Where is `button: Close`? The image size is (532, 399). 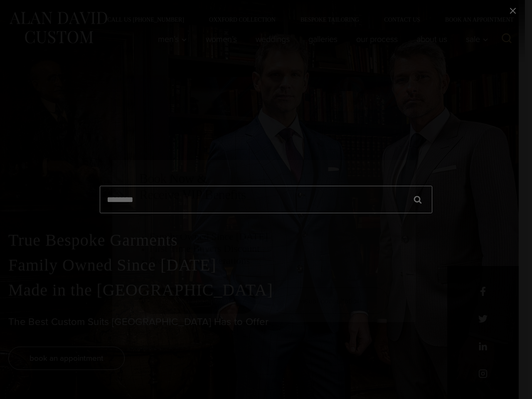
button: Close is located at coordinates (416, 77).